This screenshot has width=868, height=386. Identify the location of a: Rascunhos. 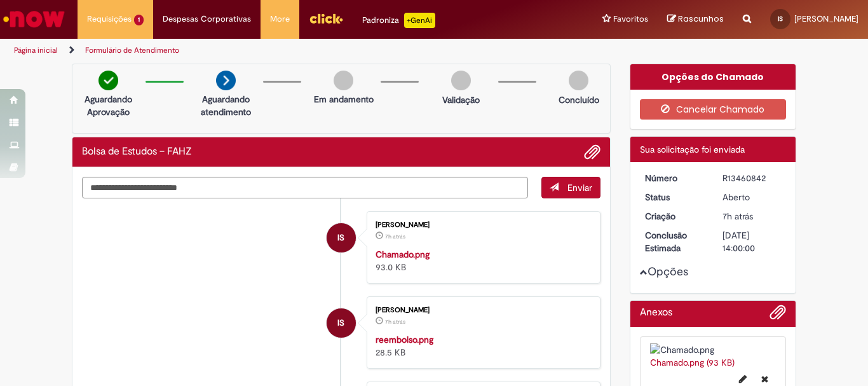
(695, 19).